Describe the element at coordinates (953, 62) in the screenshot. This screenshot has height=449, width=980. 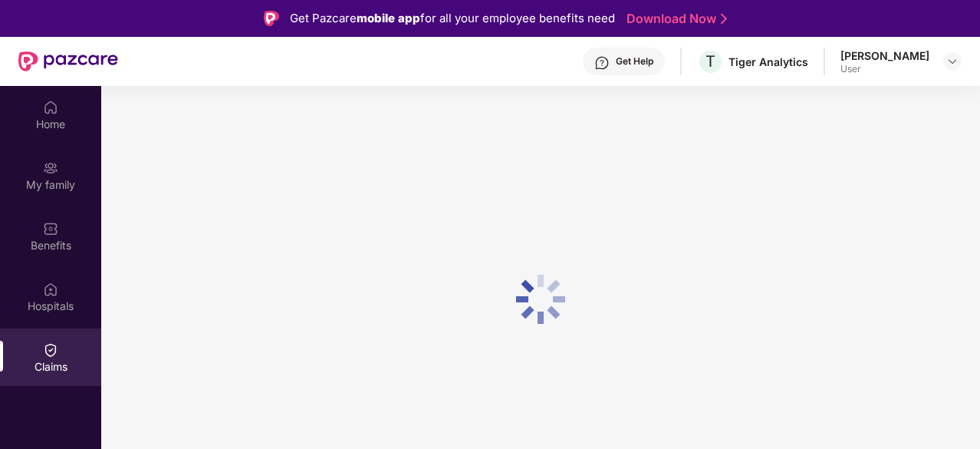
I see `img: svg+xml;base64,PHN2ZyBpZD0iRHJvcGRvd24tMzJ4MzIiIHhtbG5zPSJodHRwOi8vd3d3LnczLm9yZy8yMDAwL3N2ZyIgd2...` at that location.